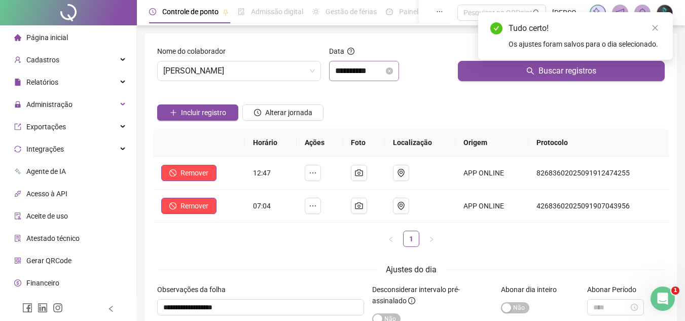  I want to click on button: Alterar jornada, so click(283, 113).